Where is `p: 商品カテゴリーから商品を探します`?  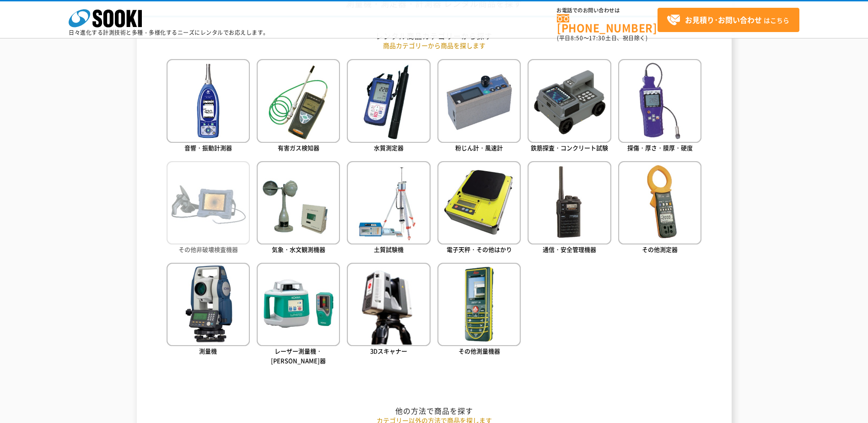 p: 商品カテゴリーから商品を探します is located at coordinates (434, 45).